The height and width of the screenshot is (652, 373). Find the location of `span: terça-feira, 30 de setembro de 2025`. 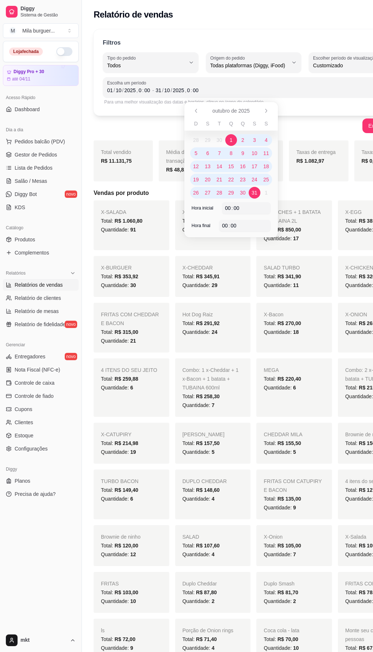

span: terça-feira, 30 de setembro de 2025 is located at coordinates (219, 140).